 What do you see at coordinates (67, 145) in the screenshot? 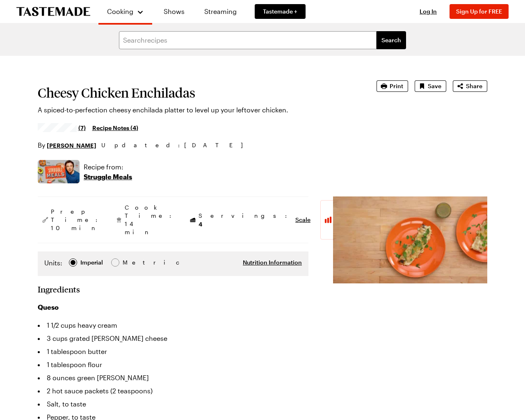
I see `p: By` at bounding box center [67, 145].